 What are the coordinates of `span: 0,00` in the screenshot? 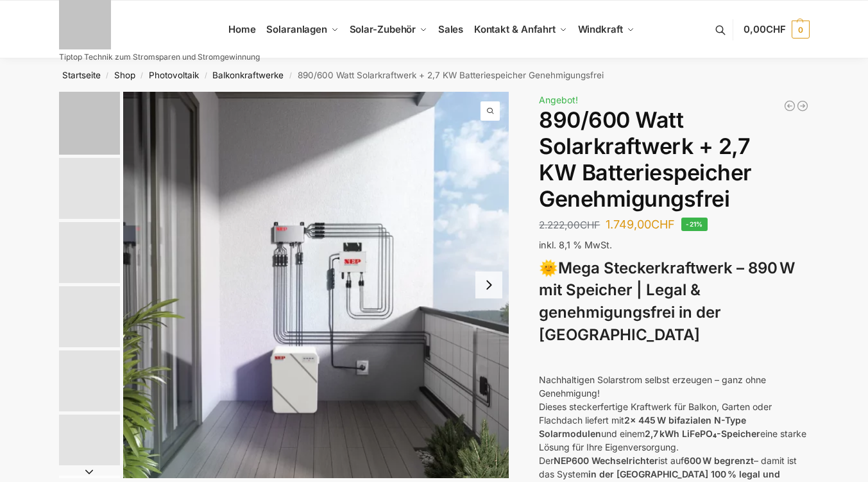 It's located at (763, 29).